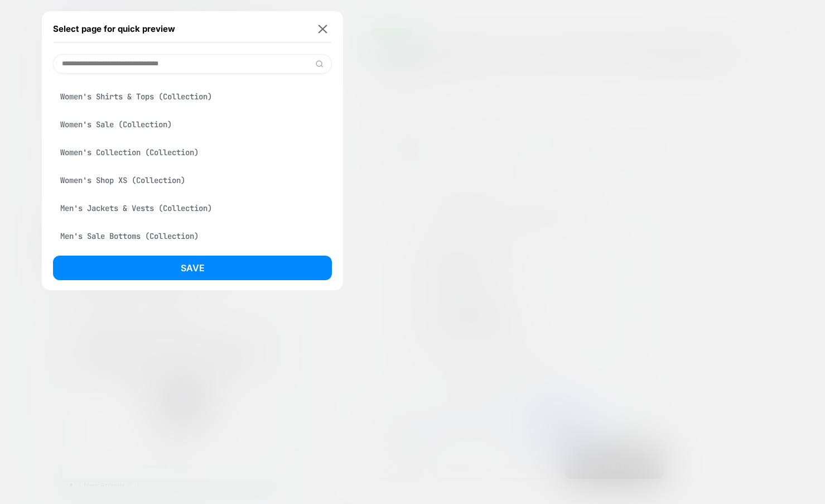 This screenshot has width=825, height=504. What do you see at coordinates (122, 99) in the screenshot?
I see `summary: Men` at bounding box center [122, 99].